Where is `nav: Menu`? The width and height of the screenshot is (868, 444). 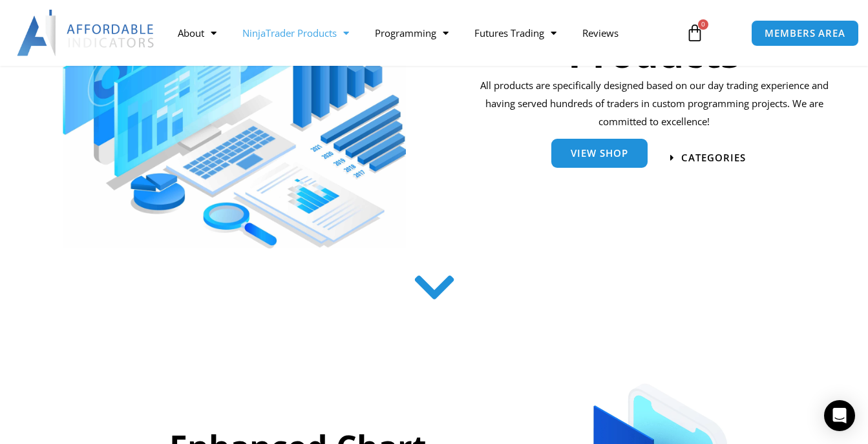 nav: Menu is located at coordinates (420, 33).